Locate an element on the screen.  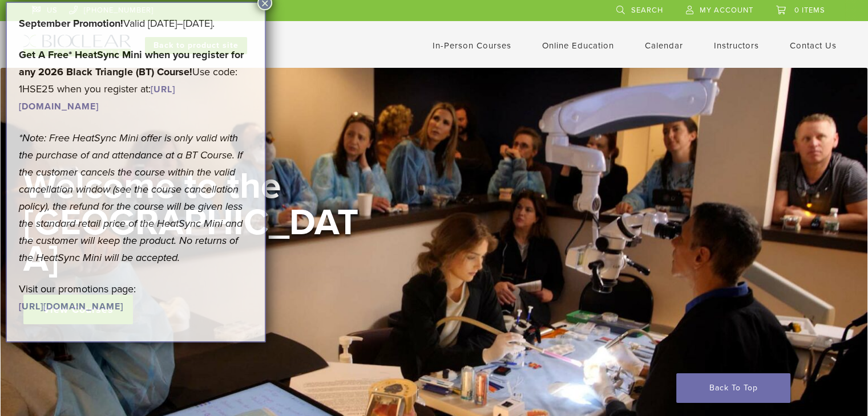
a: In-Person Courses is located at coordinates (472, 45).